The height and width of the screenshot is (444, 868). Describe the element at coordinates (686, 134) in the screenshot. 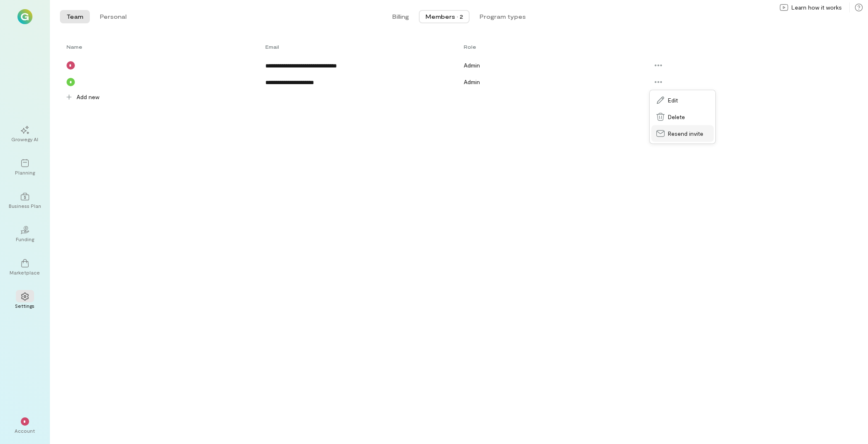

I see `span: Resend invite` at that location.